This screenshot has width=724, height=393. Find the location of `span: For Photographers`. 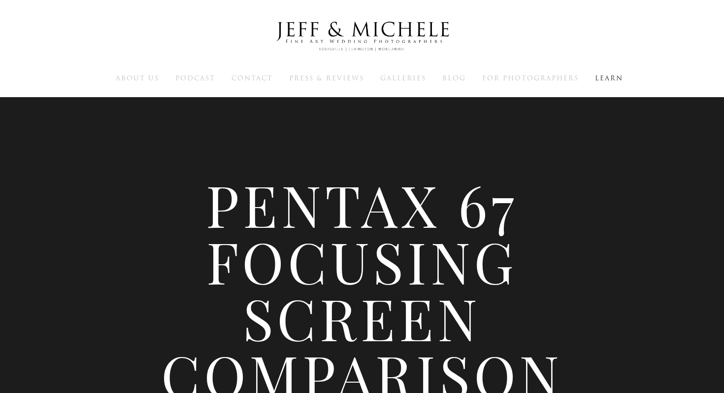

span: For Photographers is located at coordinates (531, 78).